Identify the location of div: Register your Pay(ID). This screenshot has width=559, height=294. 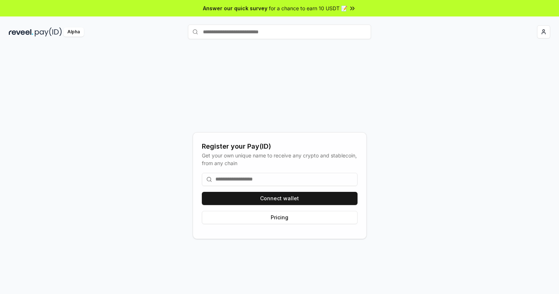
(280, 147).